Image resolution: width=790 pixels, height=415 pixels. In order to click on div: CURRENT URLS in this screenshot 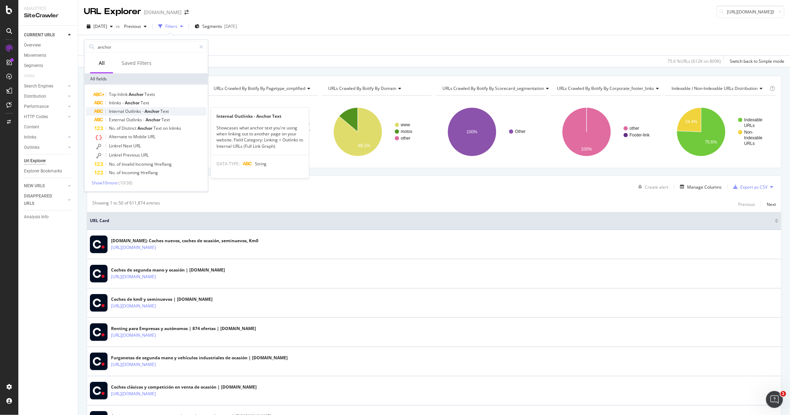, I will do `click(39, 35)`.